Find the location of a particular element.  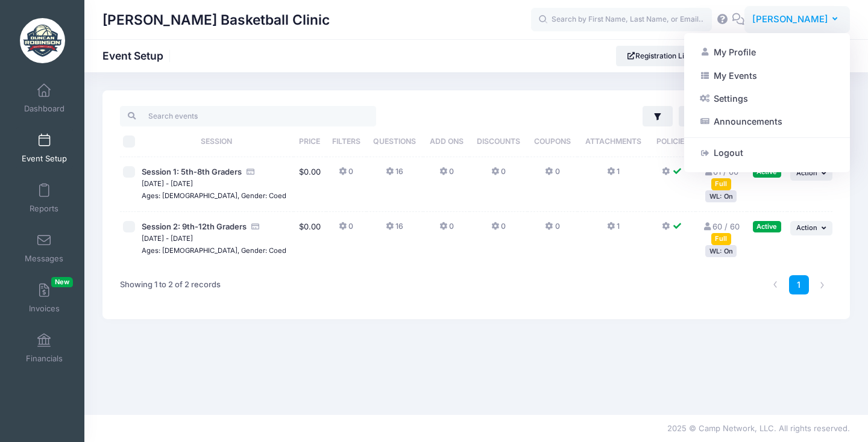

th: Price is located at coordinates (309, 141).